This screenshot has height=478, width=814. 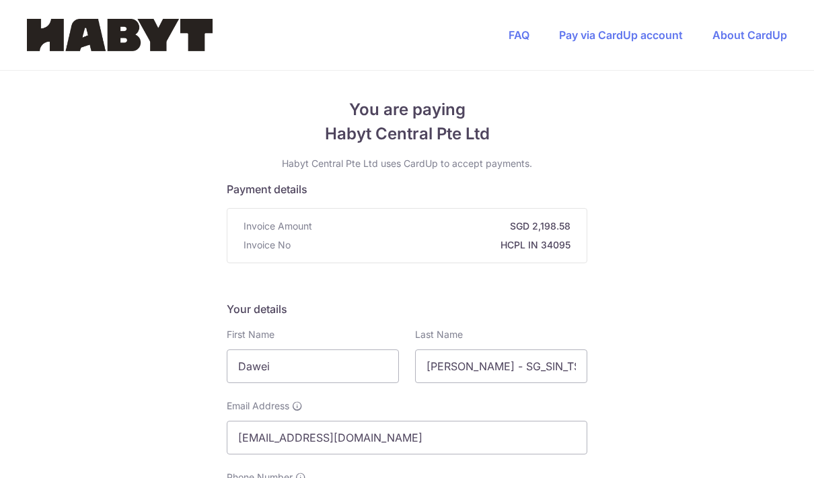 What do you see at coordinates (433, 245) in the screenshot?
I see `strong: HCPL IN 34095` at bounding box center [433, 245].